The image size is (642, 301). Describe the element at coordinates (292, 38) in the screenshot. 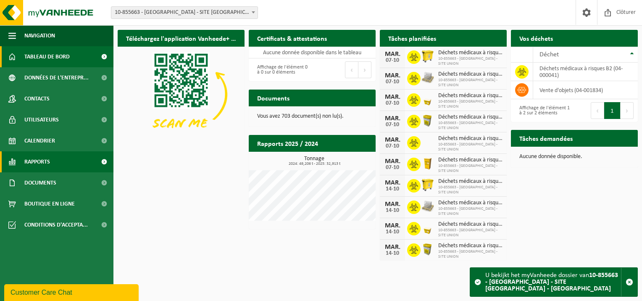

I see `h2: Certificats & attestations` at that location.